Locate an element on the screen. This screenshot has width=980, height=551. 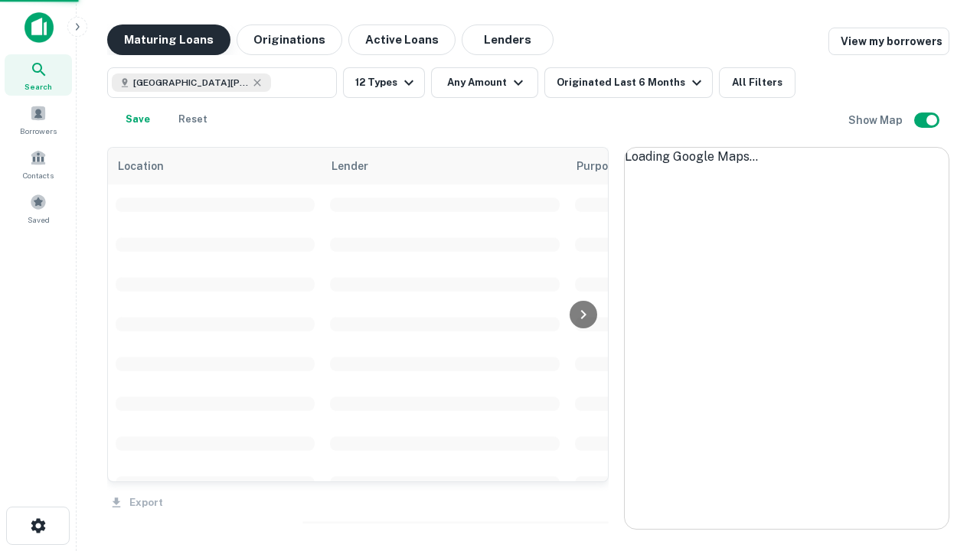
h6: Show Map is located at coordinates (877, 121).